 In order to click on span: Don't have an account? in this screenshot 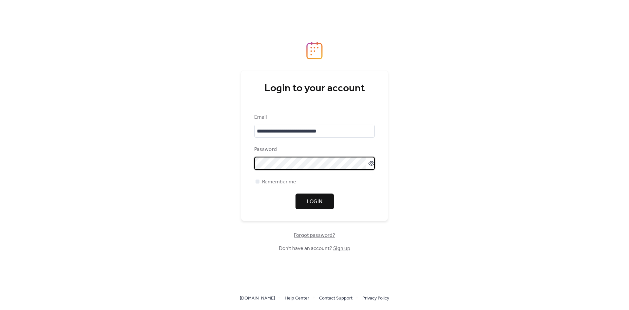, I will do `click(315, 248)`.